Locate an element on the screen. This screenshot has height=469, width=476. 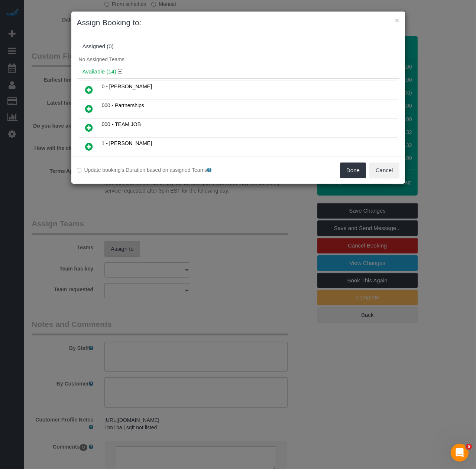
span: 5 is located at coordinates (469, 447).